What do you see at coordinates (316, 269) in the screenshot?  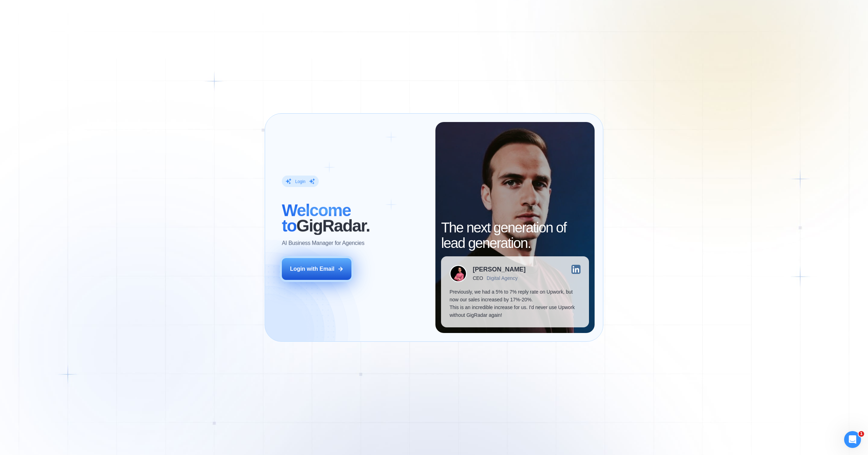 I see `button: Login with Email` at bounding box center [316, 269].